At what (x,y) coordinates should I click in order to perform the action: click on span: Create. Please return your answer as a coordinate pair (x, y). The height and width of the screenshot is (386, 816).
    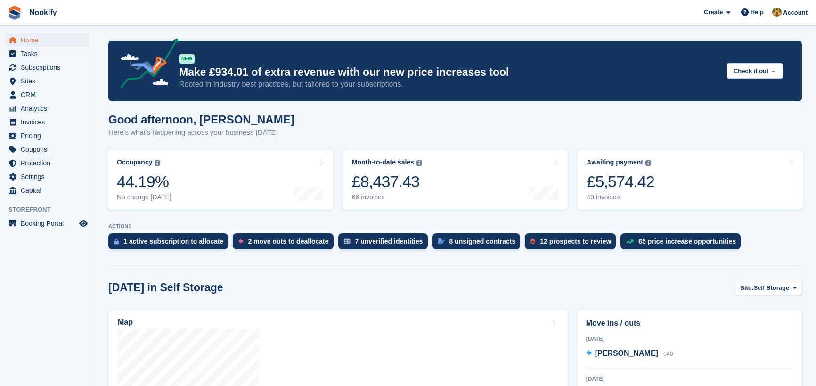
    Looking at the image, I should click on (713, 12).